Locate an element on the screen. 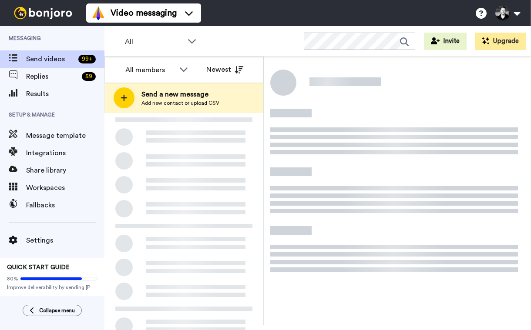 The height and width of the screenshot is (330, 531). span: Send videos is located at coordinates (51, 59).